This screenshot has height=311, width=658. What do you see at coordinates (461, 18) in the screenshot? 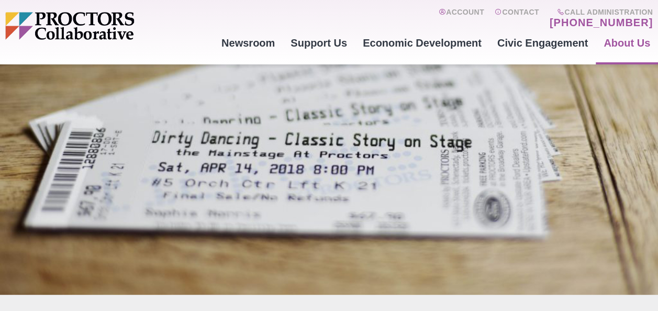
I see `a: Account` at bounding box center [461, 18].